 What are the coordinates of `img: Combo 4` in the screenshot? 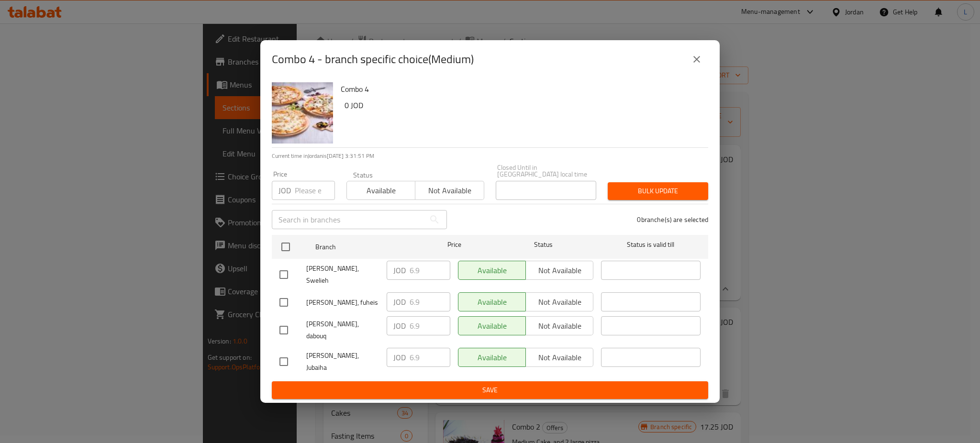 It's located at (303, 113).